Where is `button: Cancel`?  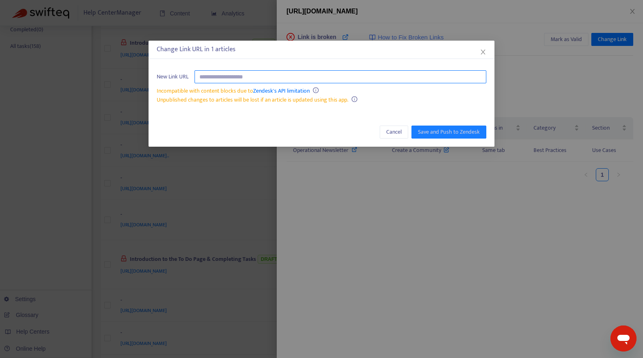
button: Cancel is located at coordinates (394, 132).